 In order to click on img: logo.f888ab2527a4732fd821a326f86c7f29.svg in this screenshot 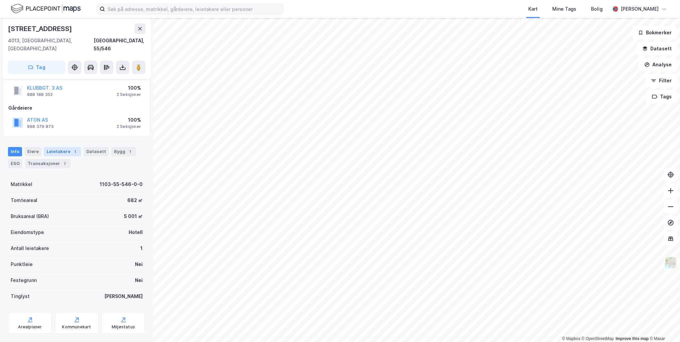, I will do `click(46, 9)`.